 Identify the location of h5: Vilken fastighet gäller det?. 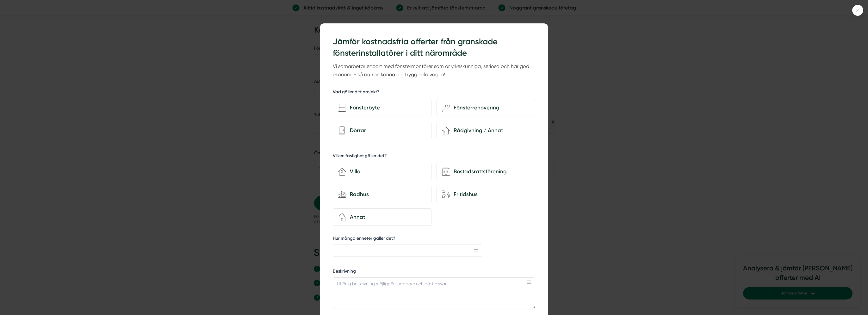
(360, 156).